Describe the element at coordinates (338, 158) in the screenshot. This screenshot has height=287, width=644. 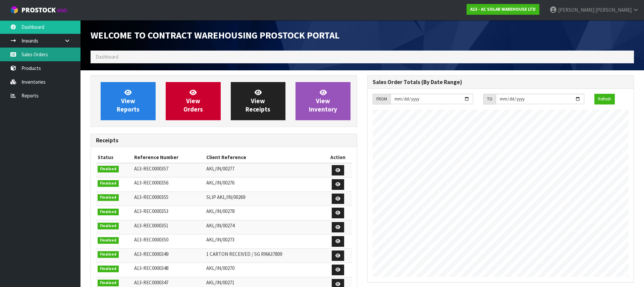
I see `th: Action` at that location.